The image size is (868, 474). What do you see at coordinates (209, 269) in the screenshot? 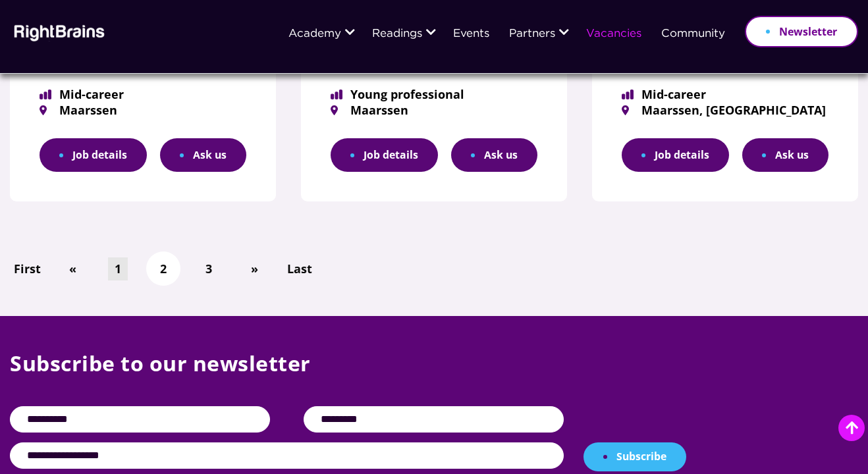
I see `a: 3` at bounding box center [209, 269].